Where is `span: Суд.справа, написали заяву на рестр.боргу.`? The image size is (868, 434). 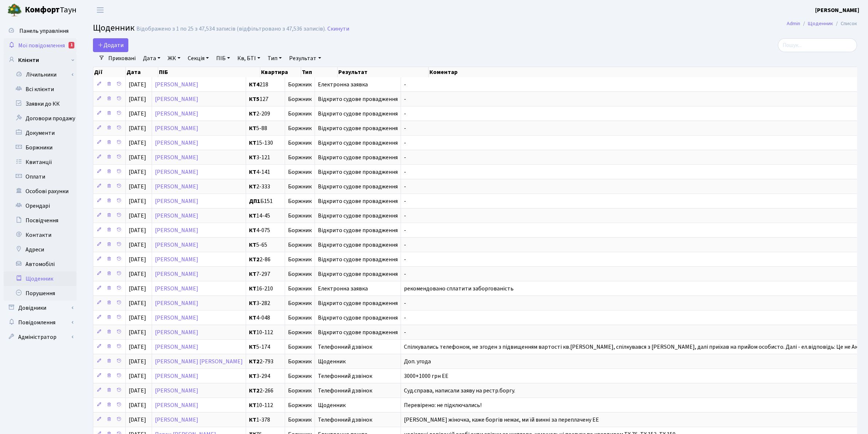
span: Суд.справа, написали заяву на рестр.боргу. is located at coordinates (459, 391).